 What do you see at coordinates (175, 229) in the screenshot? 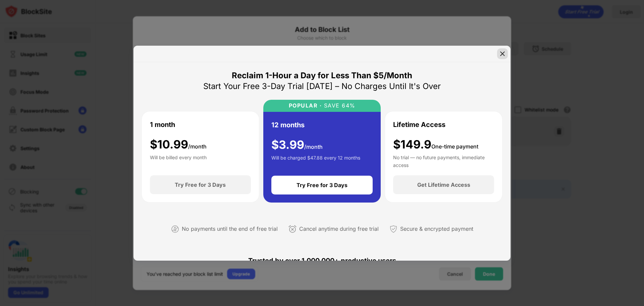
I see `img: not-paying` at bounding box center [175, 229].